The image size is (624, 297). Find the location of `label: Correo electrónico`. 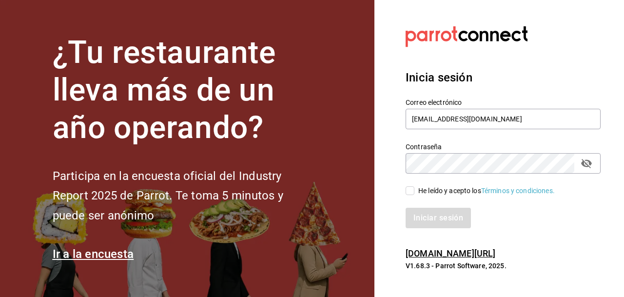

label: Correo electrónico is located at coordinates (503, 102).